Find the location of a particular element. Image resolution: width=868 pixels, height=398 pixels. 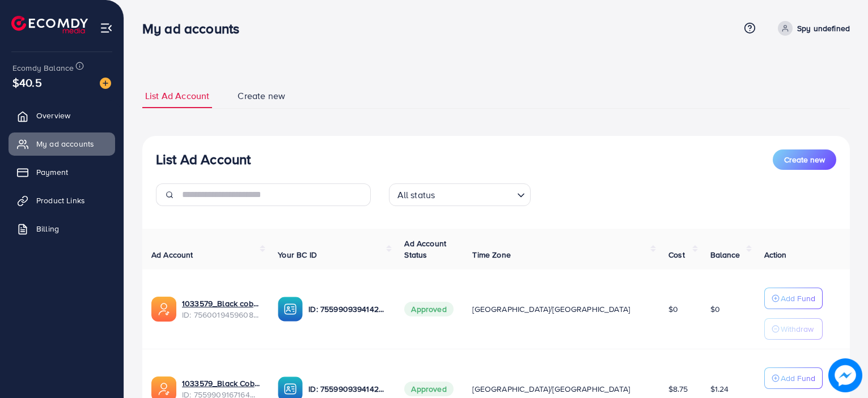

span: Your BC ID is located at coordinates (297, 255).